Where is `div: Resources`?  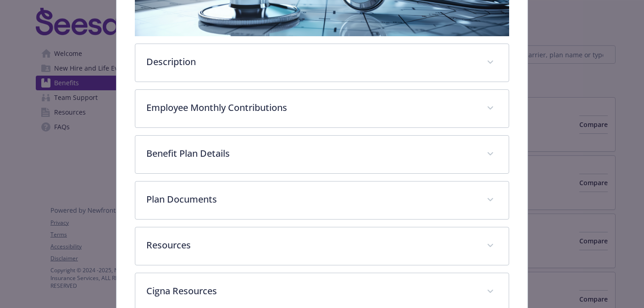 div: Resources is located at coordinates (322, 246).